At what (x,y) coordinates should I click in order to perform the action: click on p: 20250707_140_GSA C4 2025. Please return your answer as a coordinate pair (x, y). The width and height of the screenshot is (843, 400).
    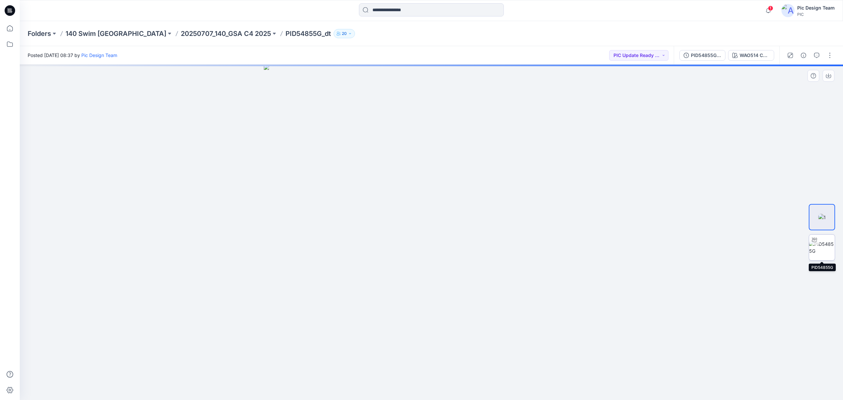
    Looking at the image, I should click on (226, 34).